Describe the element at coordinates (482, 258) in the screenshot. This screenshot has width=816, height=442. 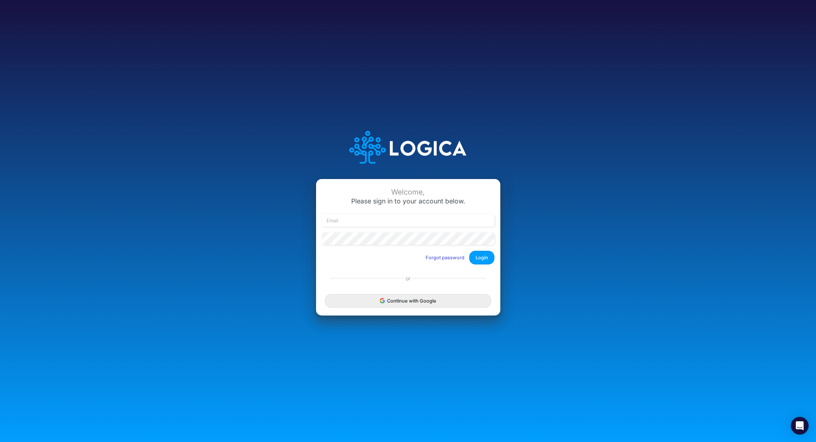
I see `button: Login` at that location.